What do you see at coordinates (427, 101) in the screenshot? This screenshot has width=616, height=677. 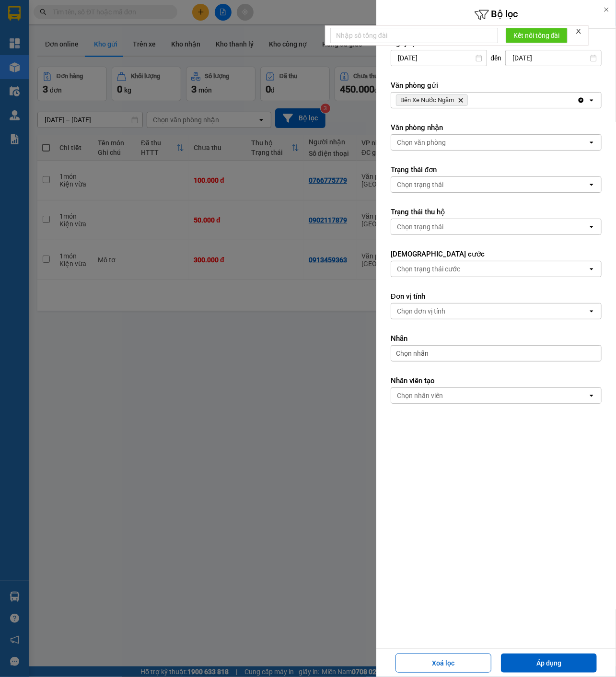 I see `span: Bến Xe Nước Ngầm` at bounding box center [427, 101].